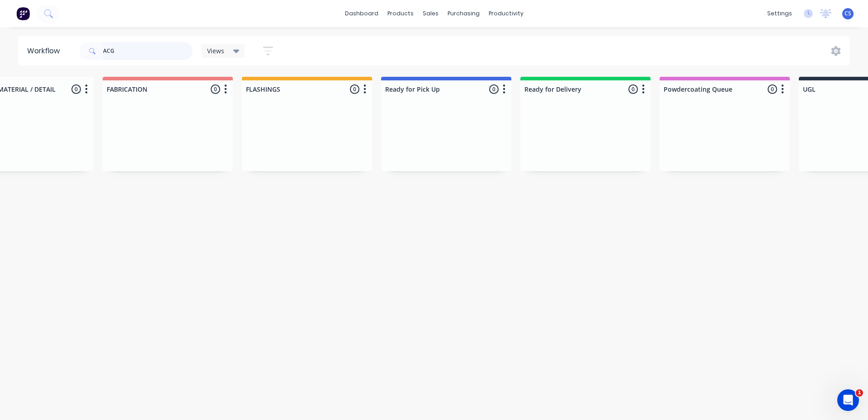 Image resolution: width=868 pixels, height=420 pixels. What do you see at coordinates (362, 13) in the screenshot?
I see `a: dashboard` at bounding box center [362, 13].